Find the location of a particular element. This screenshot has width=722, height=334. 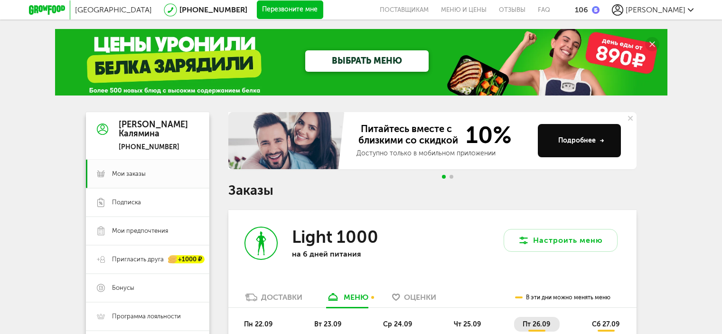

img: bonus_b.cdccf46.png is located at coordinates (595, 10).